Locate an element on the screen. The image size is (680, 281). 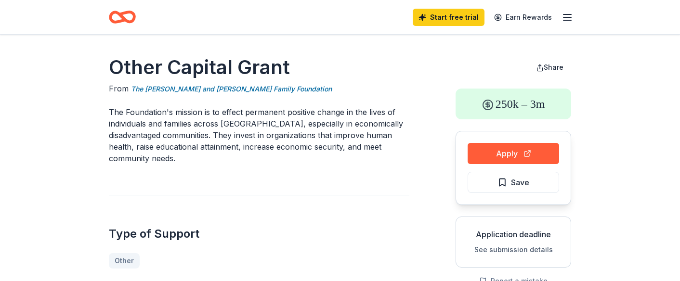
button: Save is located at coordinates (513, 182).